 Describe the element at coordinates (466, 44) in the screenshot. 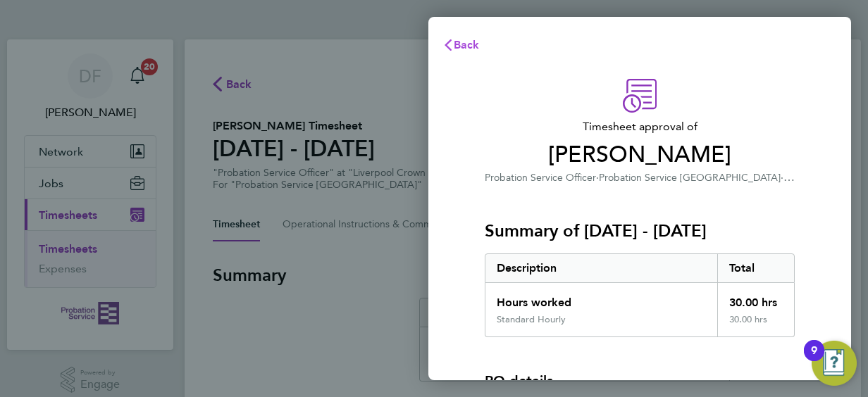

I see `span: Back` at that location.